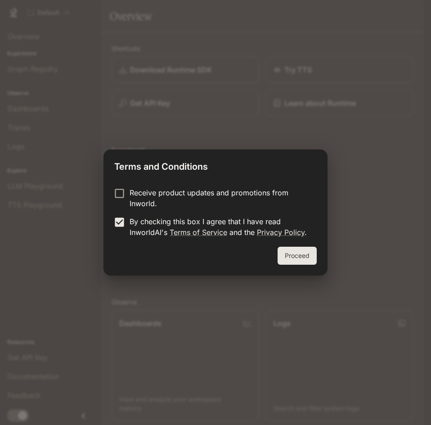 The height and width of the screenshot is (425, 431). I want to click on a: Terms of Service, so click(199, 232).